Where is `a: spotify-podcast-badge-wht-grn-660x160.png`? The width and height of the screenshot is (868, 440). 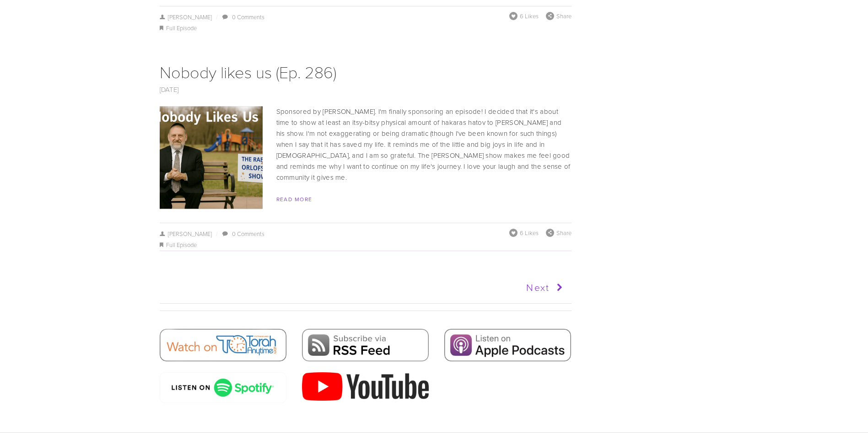 a: spotify-podcast-badge-wht-grn-660x160.png is located at coordinates (223, 387).